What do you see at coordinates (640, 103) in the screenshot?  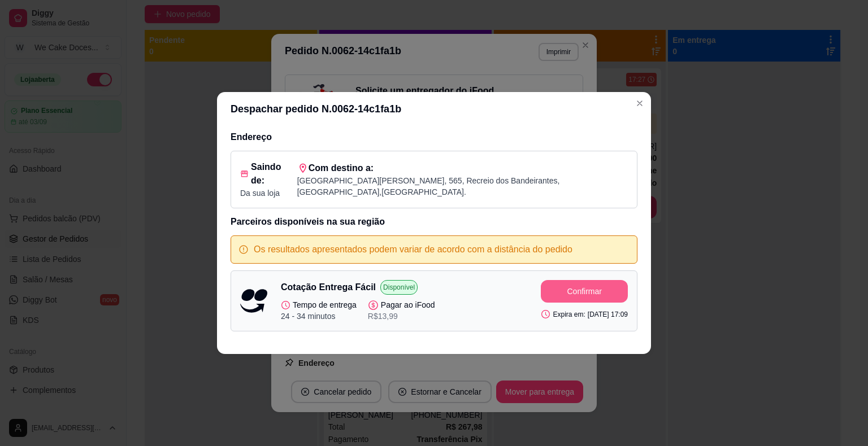 I see `button: Close` at bounding box center [640, 103].